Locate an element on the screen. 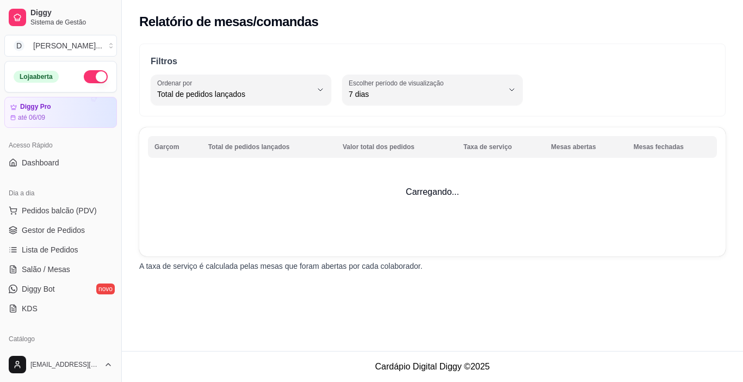  span: KDS is located at coordinates (29, 309).